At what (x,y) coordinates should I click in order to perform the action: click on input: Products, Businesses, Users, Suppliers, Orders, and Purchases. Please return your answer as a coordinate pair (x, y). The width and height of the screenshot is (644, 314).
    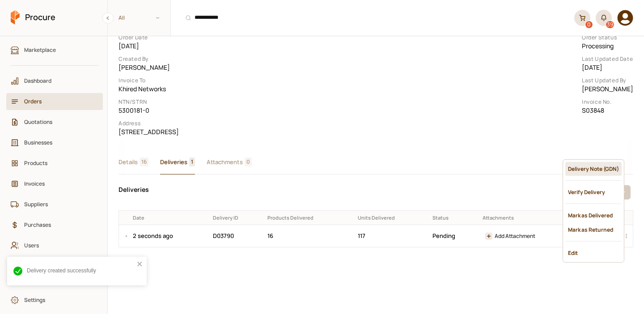
    Looking at the image, I should click on (372, 18).